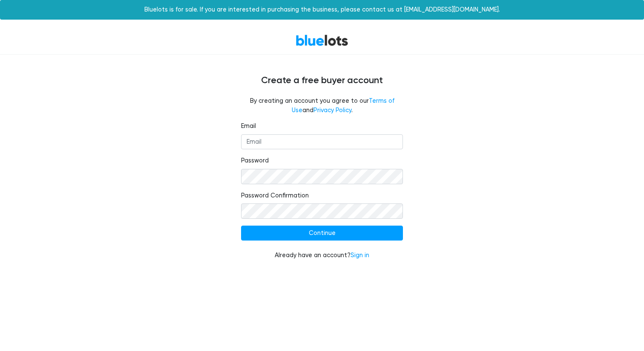  Describe the element at coordinates (322, 105) in the screenshot. I see `fieldset: By creating an account you agree to our and .` at that location.